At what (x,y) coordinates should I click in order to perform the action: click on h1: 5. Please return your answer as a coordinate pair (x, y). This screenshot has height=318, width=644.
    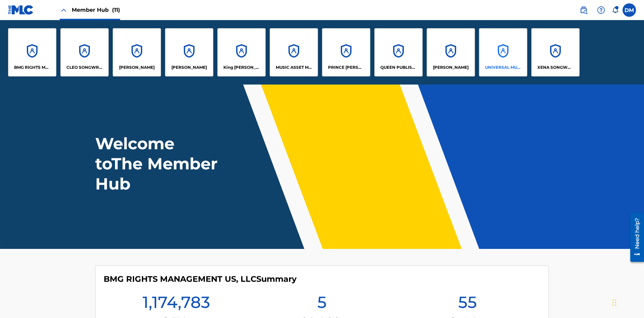
    Looking at the image, I should click on (322, 304).